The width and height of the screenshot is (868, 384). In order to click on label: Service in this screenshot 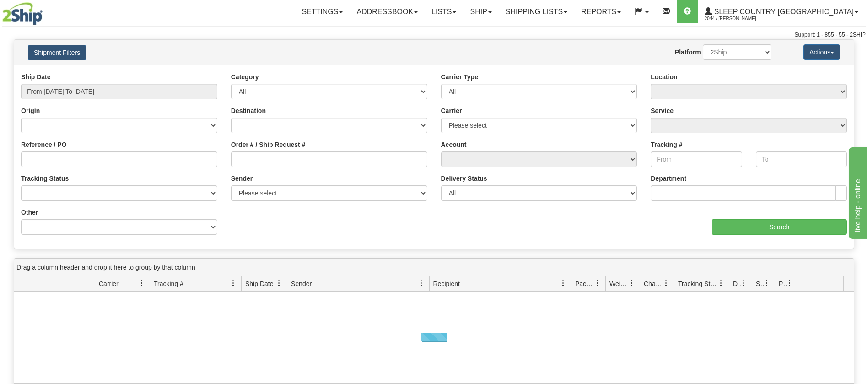, I will do `click(663, 111)`.